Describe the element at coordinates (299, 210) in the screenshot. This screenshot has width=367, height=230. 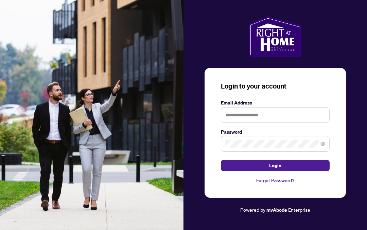
I see `span: Enterprise` at that location.